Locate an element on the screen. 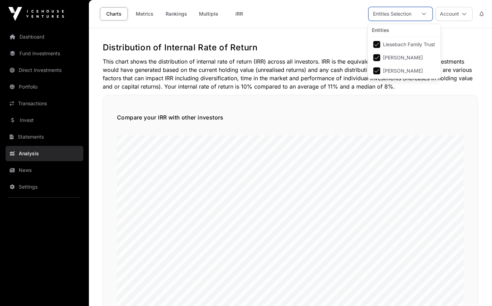  a: Fund Investments is located at coordinates (44, 53).